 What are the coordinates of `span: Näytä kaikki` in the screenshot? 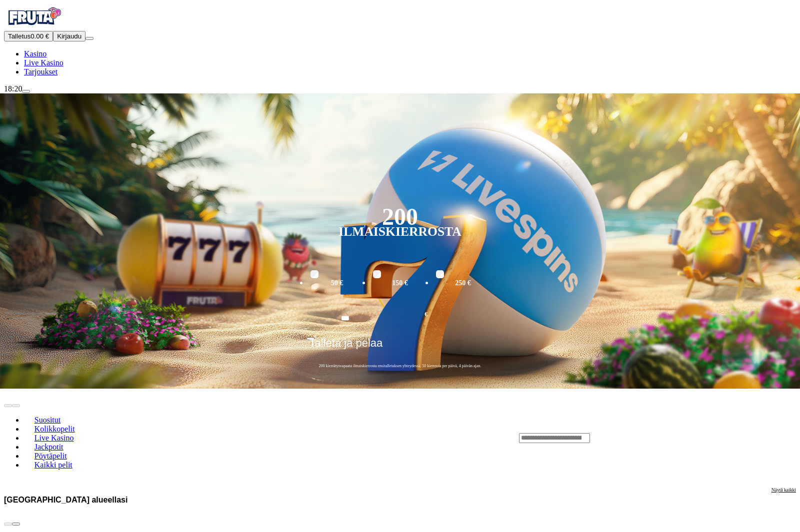 It's located at (784, 490).